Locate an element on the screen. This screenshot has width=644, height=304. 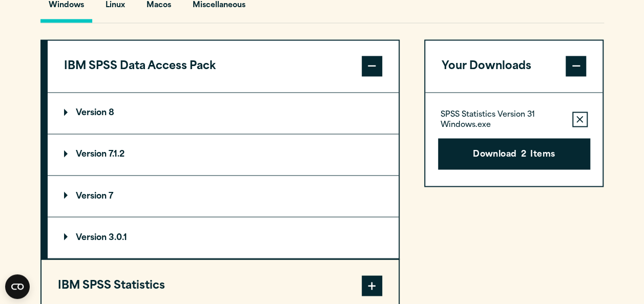
button: Download2Items is located at coordinates (514, 154).